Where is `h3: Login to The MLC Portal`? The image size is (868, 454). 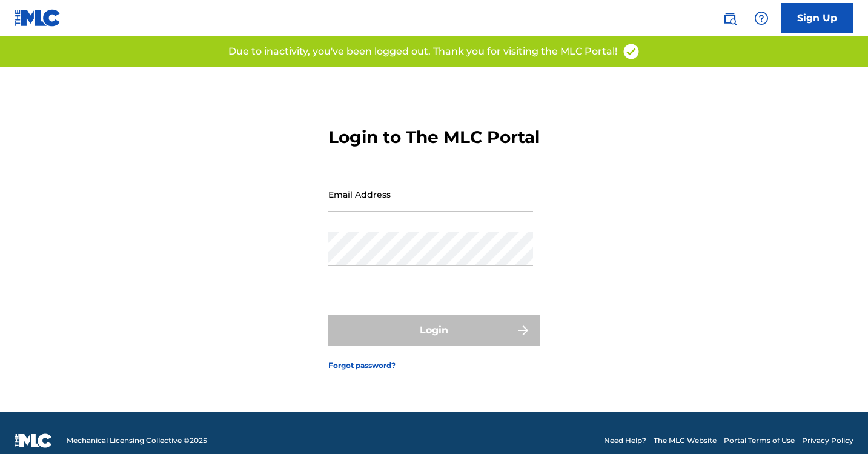
h3: Login to The MLC Portal is located at coordinates (434, 137).